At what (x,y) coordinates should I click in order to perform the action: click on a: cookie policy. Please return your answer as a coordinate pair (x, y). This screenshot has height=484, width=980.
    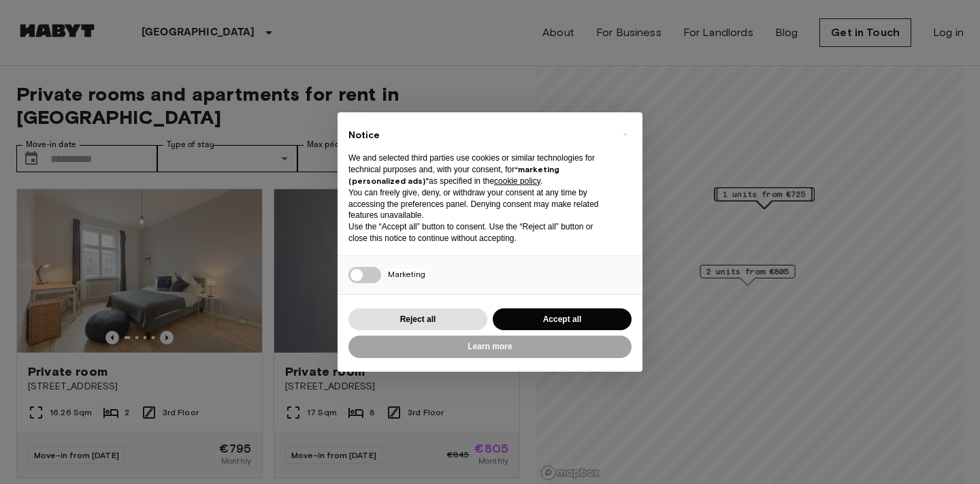
    Looking at the image, I should click on (517, 182).